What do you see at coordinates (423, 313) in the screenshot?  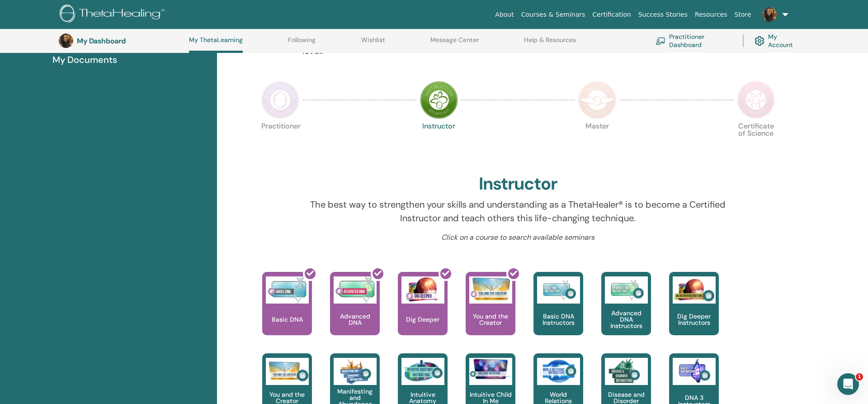 I see `a: Dig Deeper Dig Deeper` at bounding box center [423, 313].